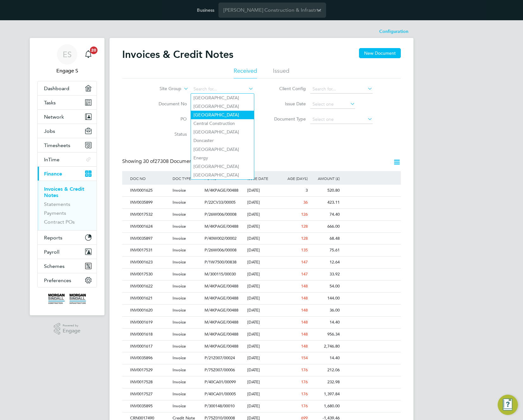 This screenshot has height=420, width=523. Describe the element at coordinates (220, 274) in the screenshot. I see `span: M/300115/00030` at that location.